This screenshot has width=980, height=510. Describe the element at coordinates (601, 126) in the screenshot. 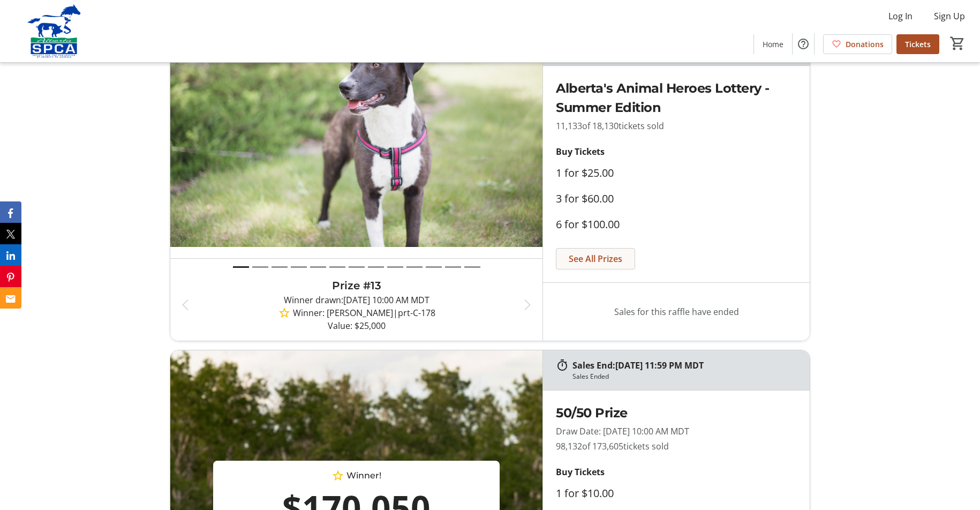

I see `span: of 18,130` at that location.